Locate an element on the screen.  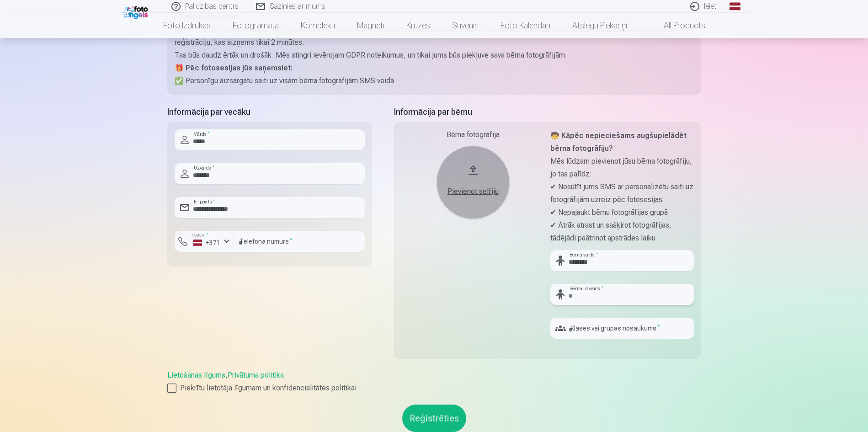
a: Atslēgu piekariņi is located at coordinates (599, 26).